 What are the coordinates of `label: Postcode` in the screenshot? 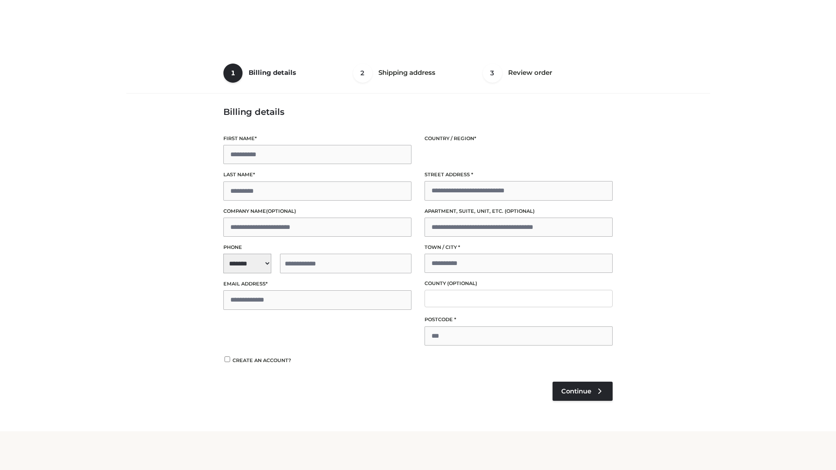 It's located at (519, 320).